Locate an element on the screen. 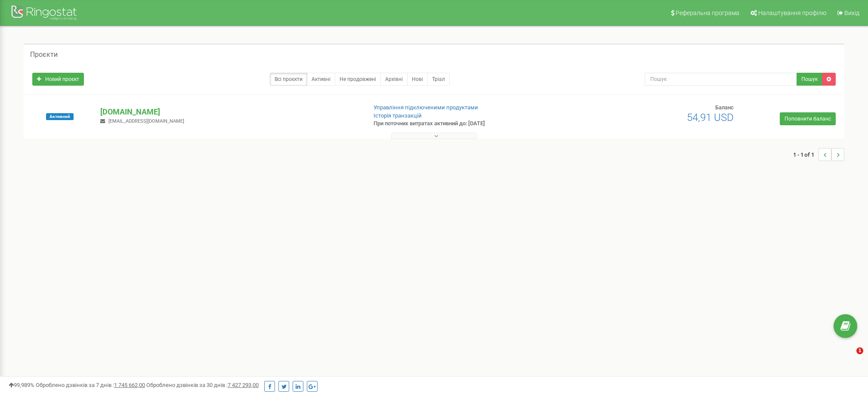 The height and width of the screenshot is (396, 868). a: Всі проєкти is located at coordinates (288, 79).